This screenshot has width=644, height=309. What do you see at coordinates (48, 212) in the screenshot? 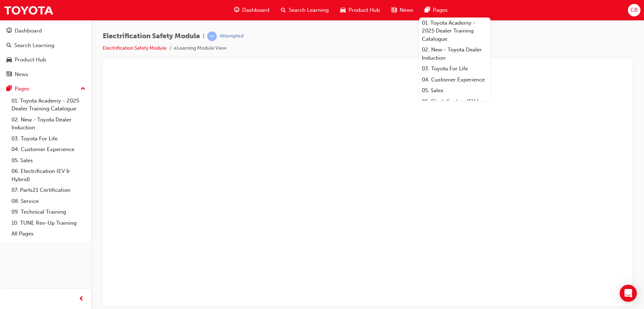
I see `a: 09. Technical Training` at bounding box center [48, 212].